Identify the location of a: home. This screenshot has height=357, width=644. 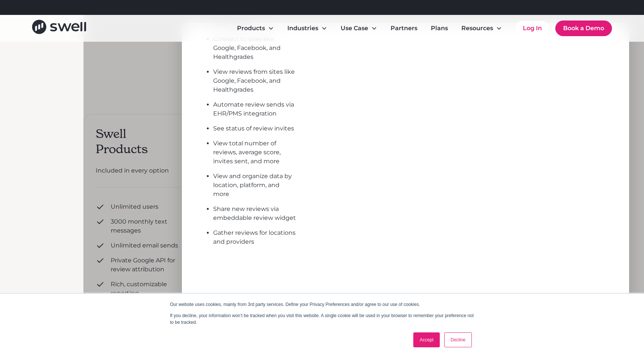
(59, 28).